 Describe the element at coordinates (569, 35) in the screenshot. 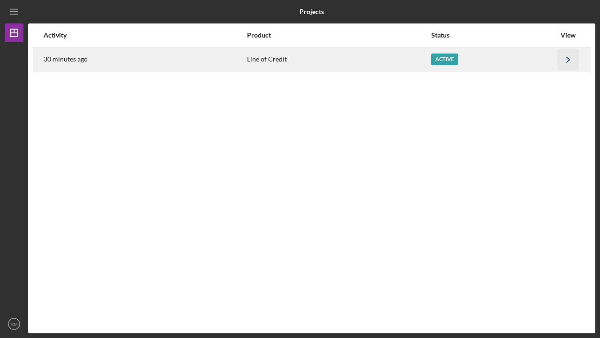

I see `div: View` at that location.